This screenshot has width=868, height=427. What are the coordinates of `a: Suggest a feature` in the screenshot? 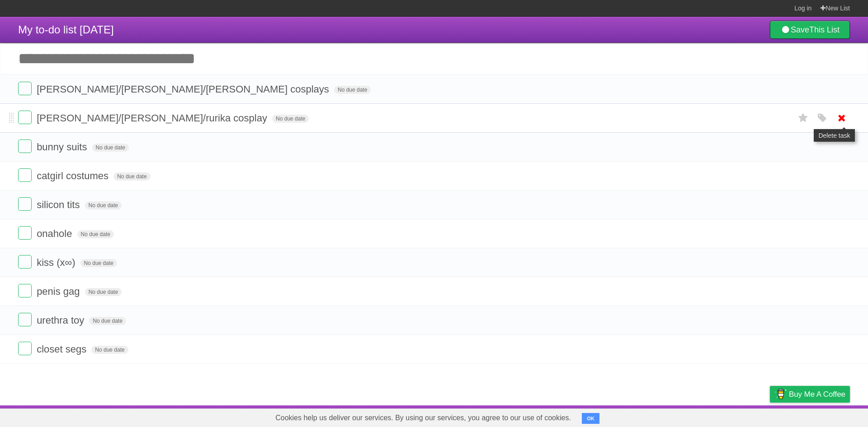 It's located at (821, 416).